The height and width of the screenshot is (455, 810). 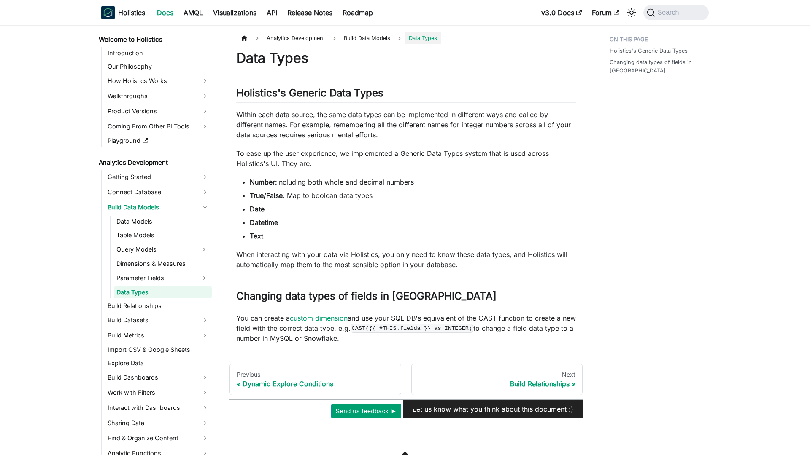 I want to click on p: When interacting with your data via Holistics, you only need to know these data types, and Holist..., so click(x=406, y=260).